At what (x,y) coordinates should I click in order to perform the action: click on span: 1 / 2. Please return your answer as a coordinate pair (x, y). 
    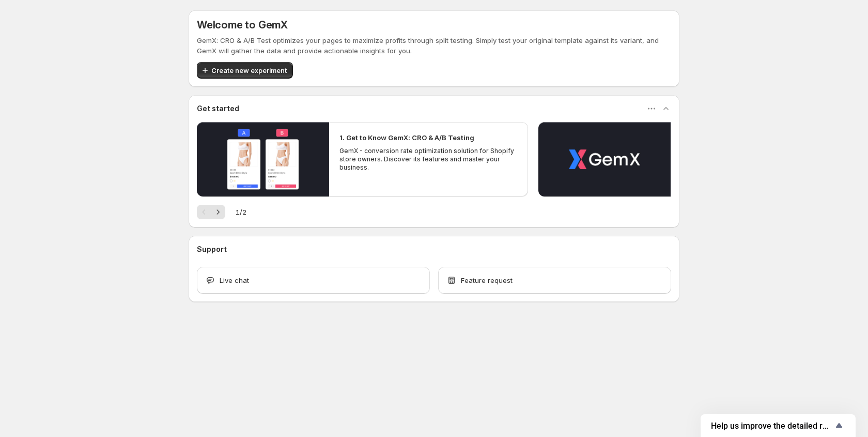
    Looking at the image, I should click on (241, 212).